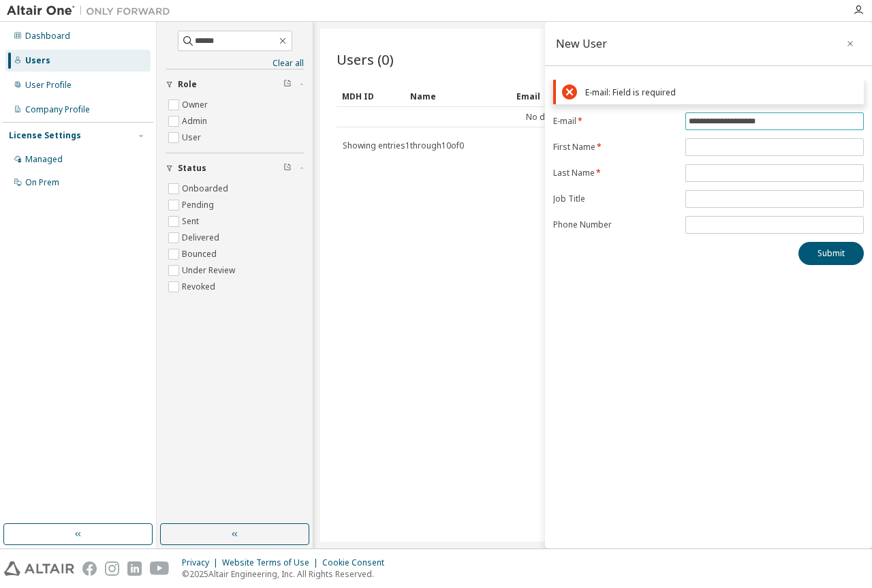 Image resolution: width=872 pixels, height=588 pixels. I want to click on div: Cookie Consent, so click(357, 562).